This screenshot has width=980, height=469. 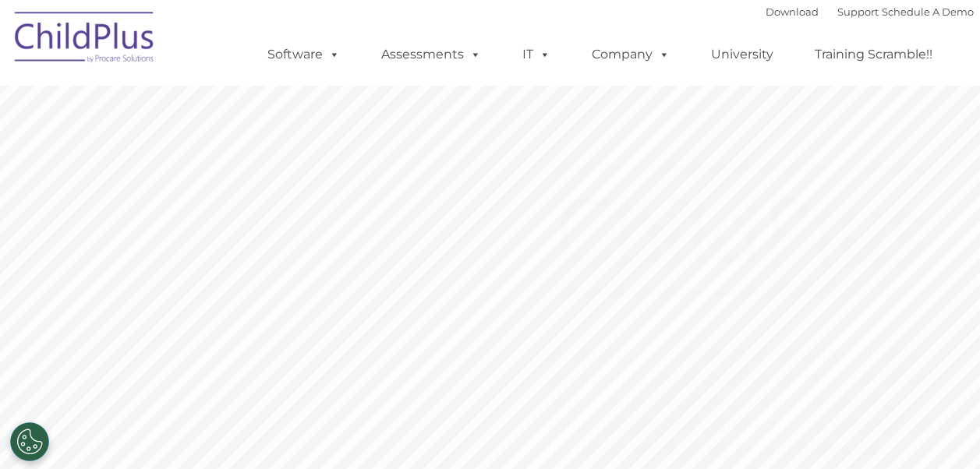 What do you see at coordinates (30, 442) in the screenshot?
I see `button: Cookies Settings` at bounding box center [30, 442].